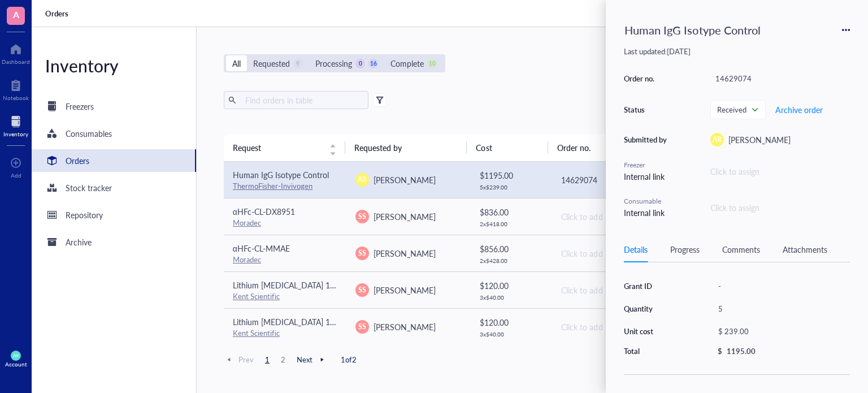  Describe the element at coordinates (360, 63) in the screenshot. I see `div: 0` at that location.